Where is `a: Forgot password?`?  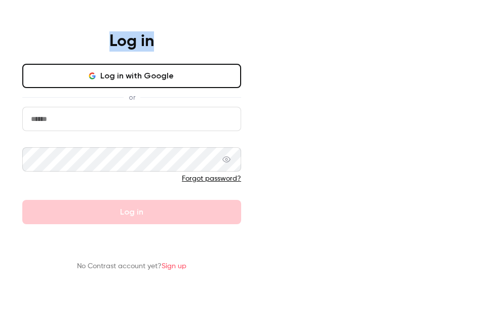
a: Forgot password? is located at coordinates (211, 179).